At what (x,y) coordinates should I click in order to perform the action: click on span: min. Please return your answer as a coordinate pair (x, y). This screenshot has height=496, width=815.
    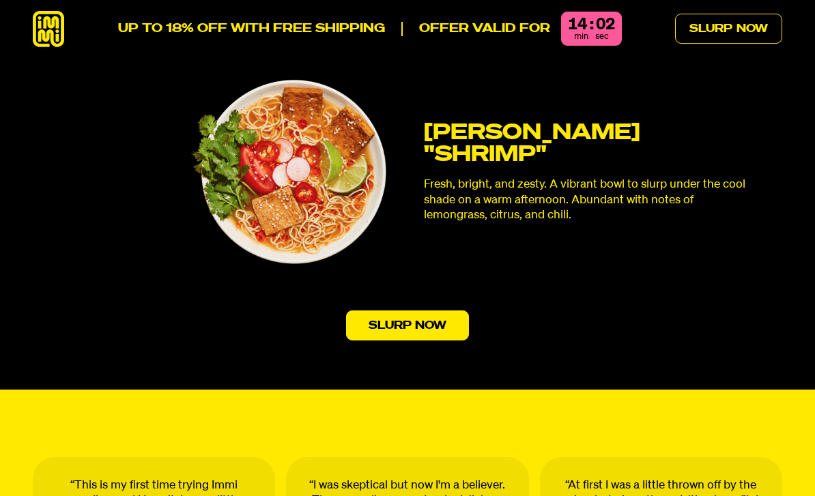
    Looking at the image, I should click on (581, 36).